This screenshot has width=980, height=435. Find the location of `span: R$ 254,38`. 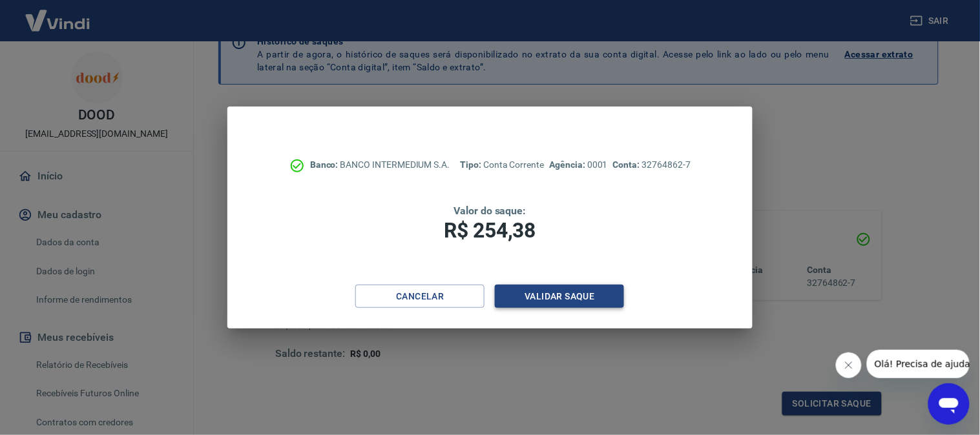

span: R$ 254,38 is located at coordinates (490, 230).